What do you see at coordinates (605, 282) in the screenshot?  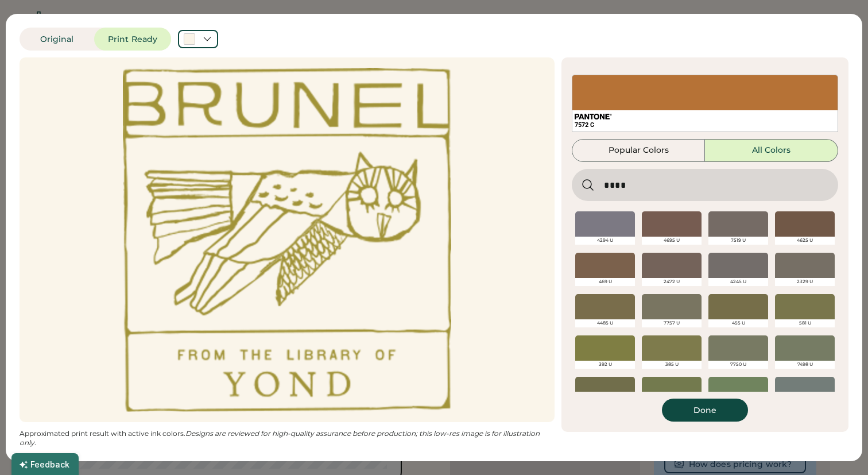 I see `div: 469 U` at bounding box center [605, 282].